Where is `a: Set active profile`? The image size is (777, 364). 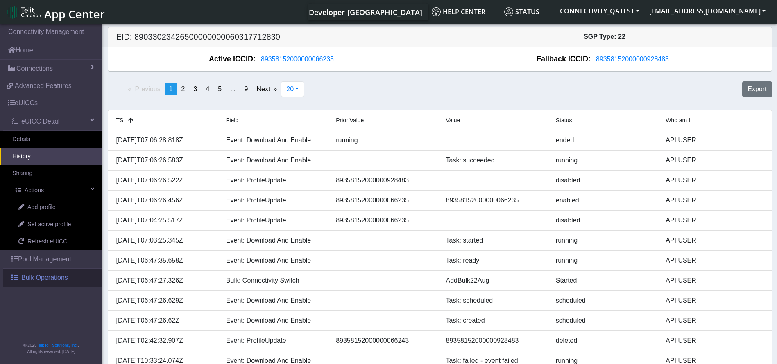 a: Set active profile is located at coordinates (54, 225).